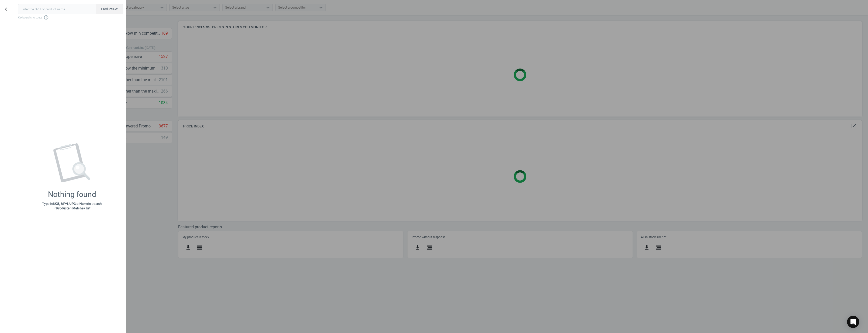 The width and height of the screenshot is (868, 333). I want to click on input: Enter the SKU or product name, so click(57, 9).